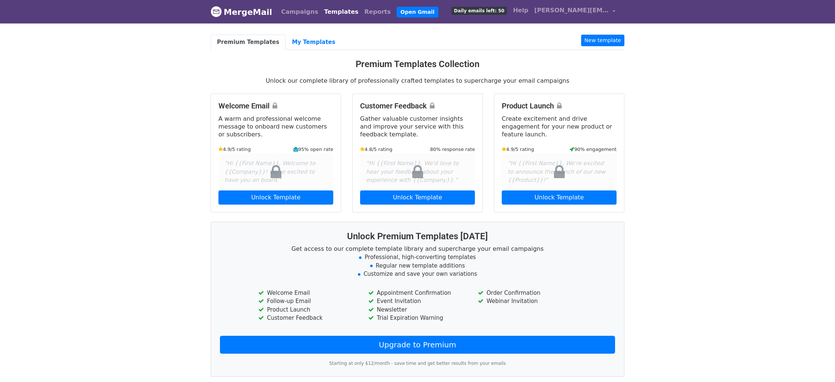 The image size is (835, 382). Describe the element at coordinates (417, 64) in the screenshot. I see `h3: Premium Templates Collection` at that location.